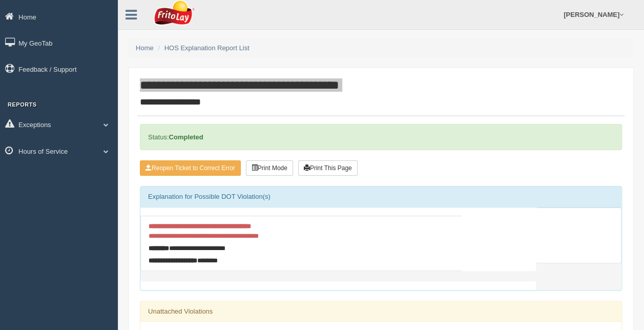 This screenshot has width=644, height=330. Describe the element at coordinates (144, 47) in the screenshot. I see `a: Home` at that location.